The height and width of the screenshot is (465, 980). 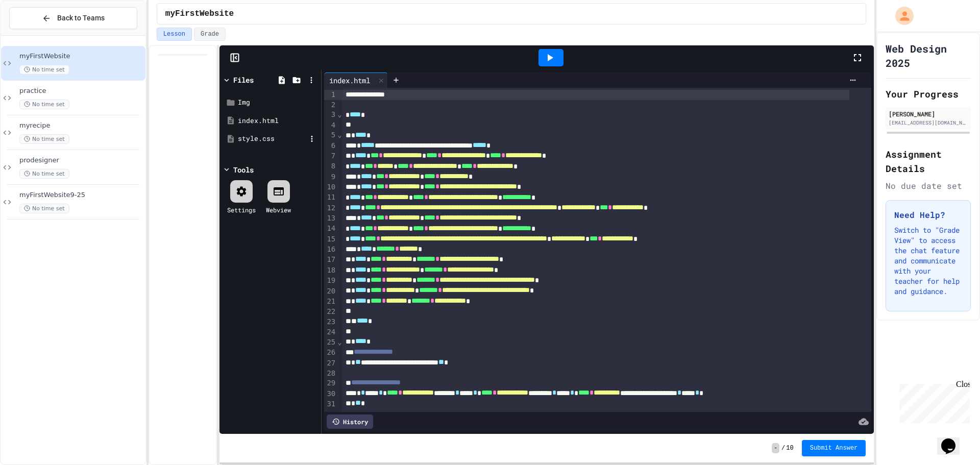 What do you see at coordinates (331, 404) in the screenshot?
I see `div: 31` at bounding box center [331, 404].